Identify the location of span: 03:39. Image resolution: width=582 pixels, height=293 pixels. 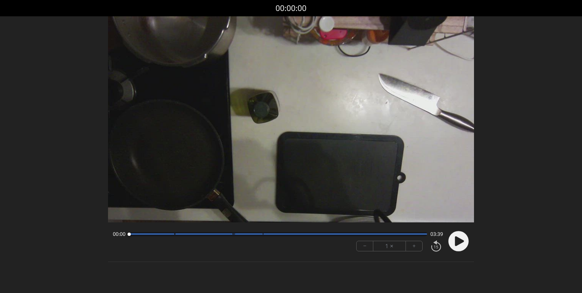
(437, 234).